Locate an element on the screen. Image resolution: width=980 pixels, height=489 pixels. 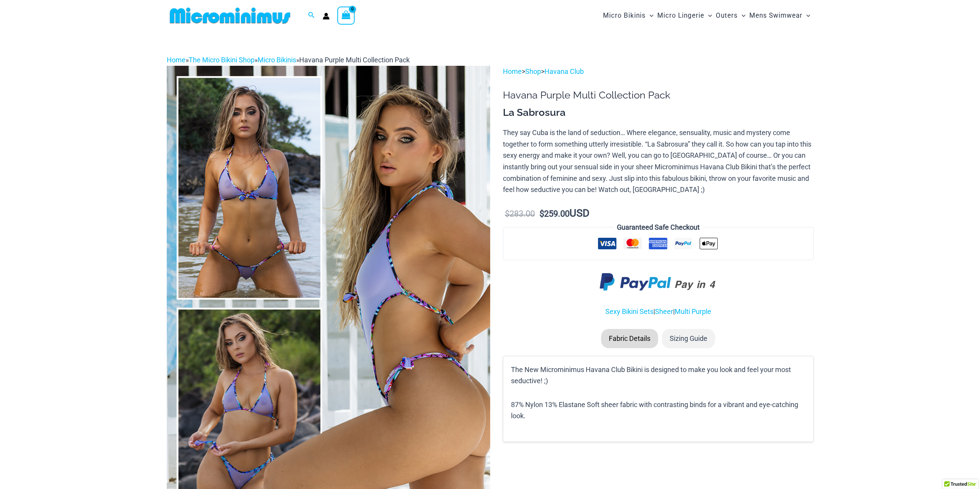
a: Micro LingerieMenu ToggleMenu Toggle is located at coordinates (685, 15).